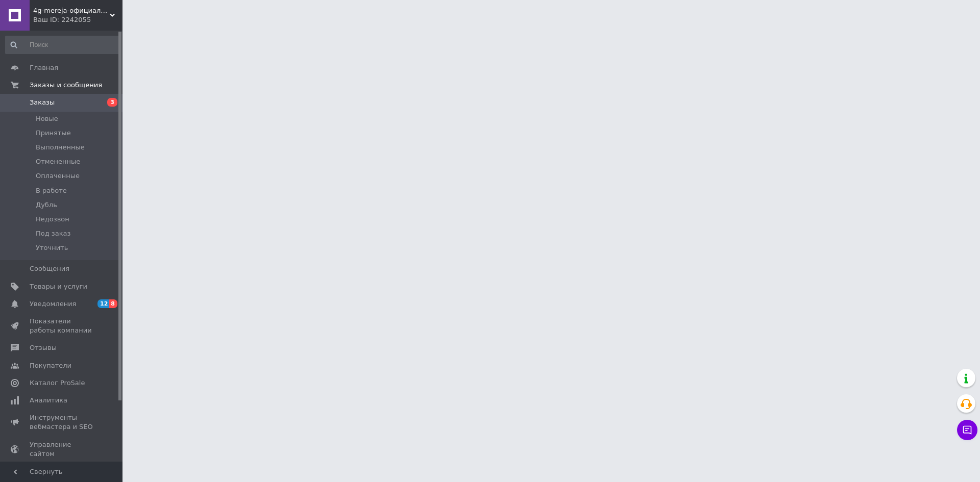 Image resolution: width=980 pixels, height=482 pixels. What do you see at coordinates (42, 102) in the screenshot?
I see `span: Заказы` at bounding box center [42, 102].